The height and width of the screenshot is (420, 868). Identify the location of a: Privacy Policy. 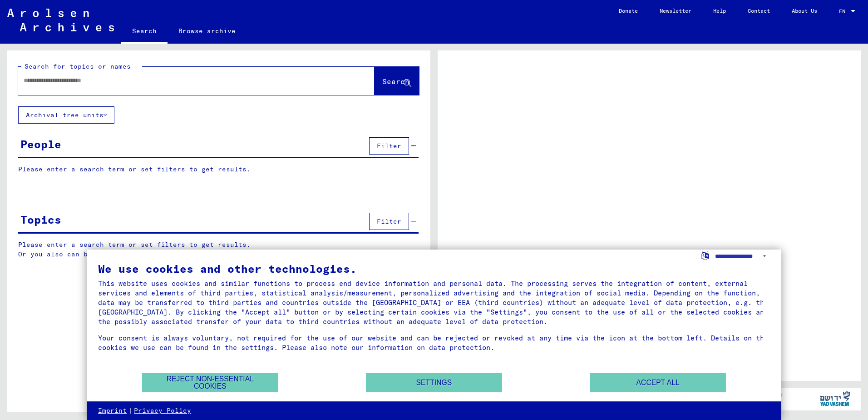
(163, 411).